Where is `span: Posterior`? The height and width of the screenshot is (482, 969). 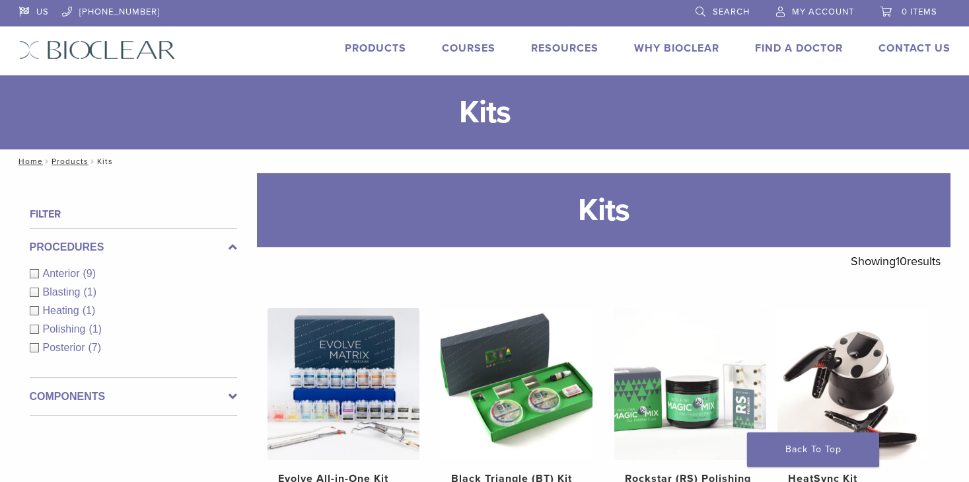 span: Posterior is located at coordinates (65, 347).